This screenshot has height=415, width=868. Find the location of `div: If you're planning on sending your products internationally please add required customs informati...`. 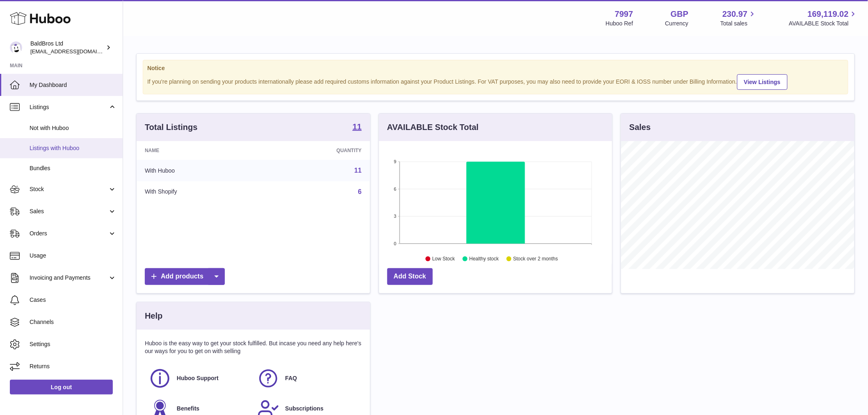

div: If you're planning on sending your products internationally please add required customs informati... is located at coordinates (495, 81).